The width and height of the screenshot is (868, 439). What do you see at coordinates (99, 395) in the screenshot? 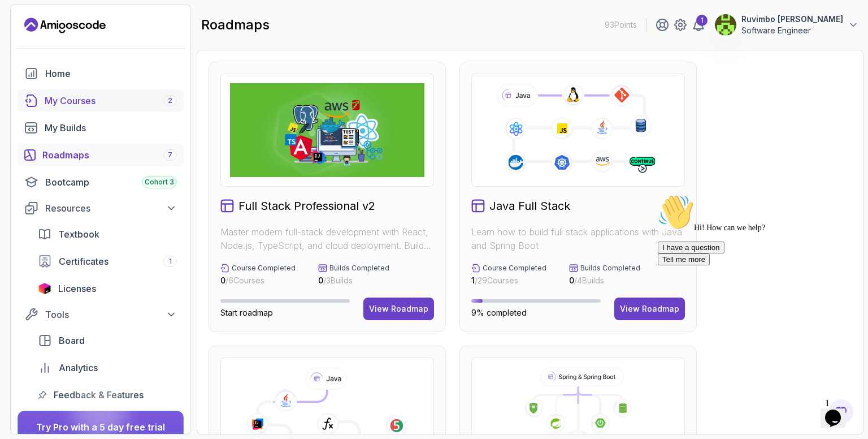
I see `span: Feedback & Features` at bounding box center [99, 395].